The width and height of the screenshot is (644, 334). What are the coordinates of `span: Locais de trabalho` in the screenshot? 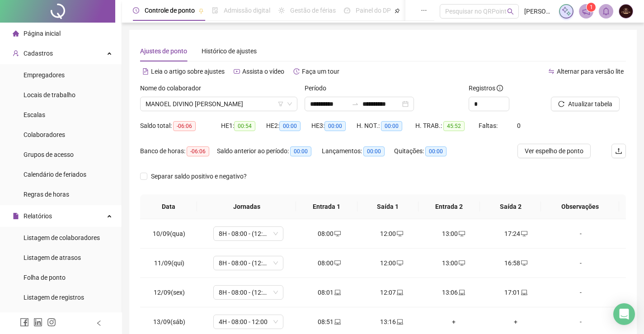 It's located at (49, 95).